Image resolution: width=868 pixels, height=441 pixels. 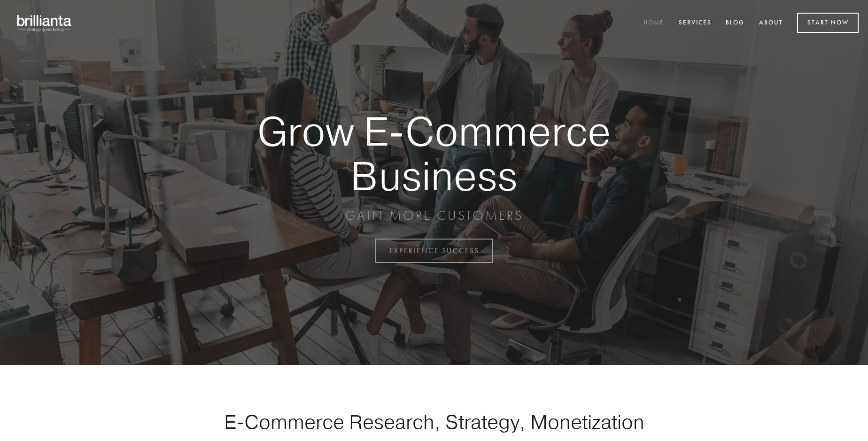 I want to click on a: EXPERIENCE SUCCESS, so click(x=434, y=251).